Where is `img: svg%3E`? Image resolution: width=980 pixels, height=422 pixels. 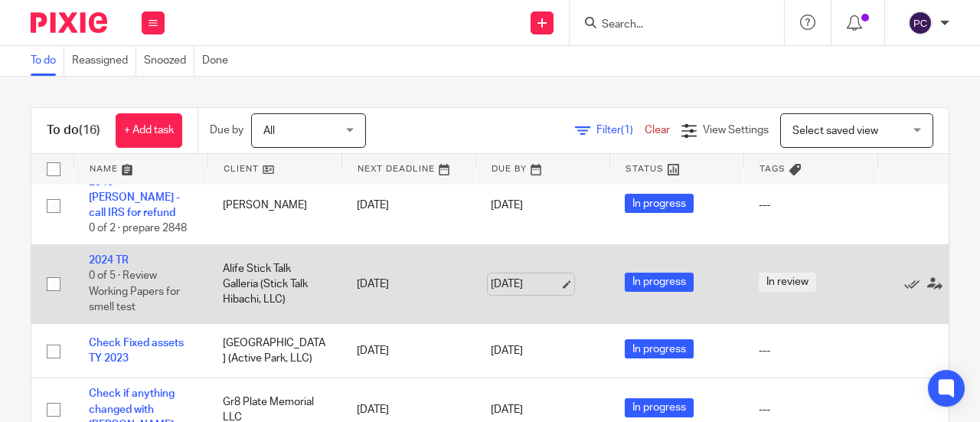 img: svg%3E is located at coordinates (921, 23).